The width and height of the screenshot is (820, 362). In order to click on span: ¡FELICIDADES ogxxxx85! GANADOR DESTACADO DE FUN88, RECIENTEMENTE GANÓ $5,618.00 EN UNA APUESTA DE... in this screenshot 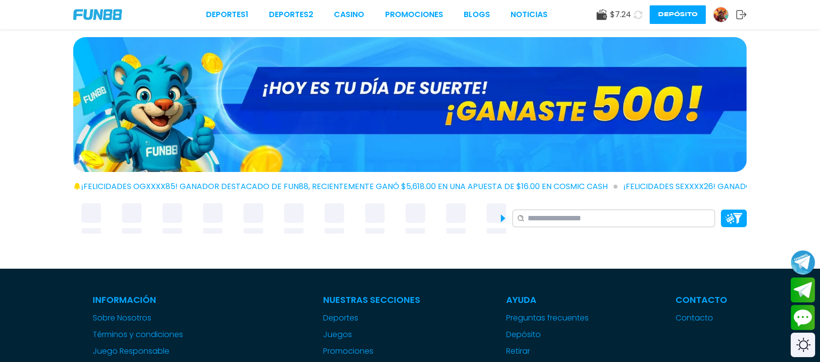, I will do `click(349, 186)`.